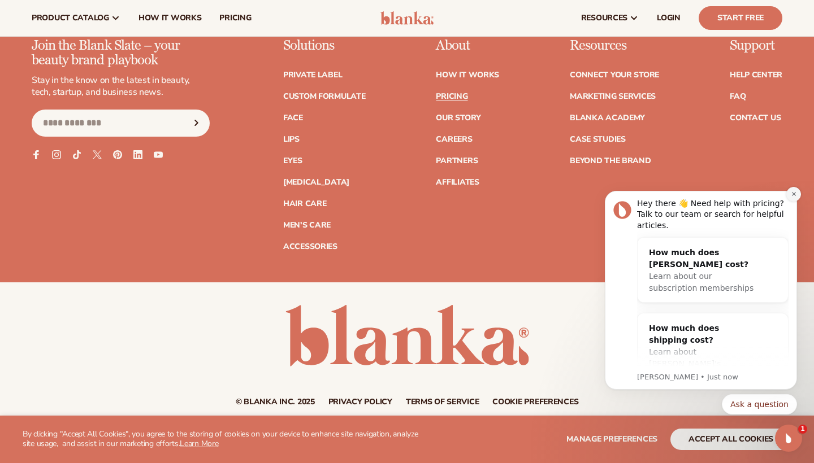 The width and height of the screenshot is (814, 463). Describe the element at coordinates (407, 18) in the screenshot. I see `a: logo` at that location.